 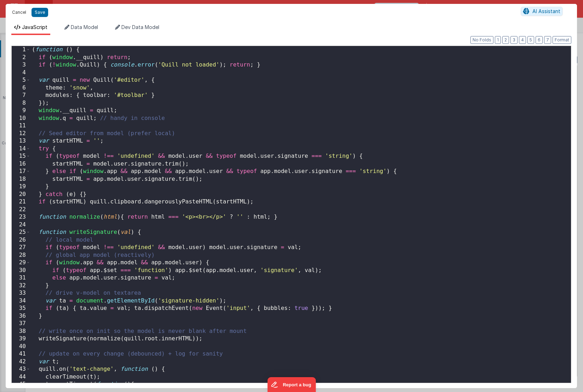 What do you see at coordinates (21, 369) in the screenshot?
I see `div: 43` at bounding box center [21, 369].